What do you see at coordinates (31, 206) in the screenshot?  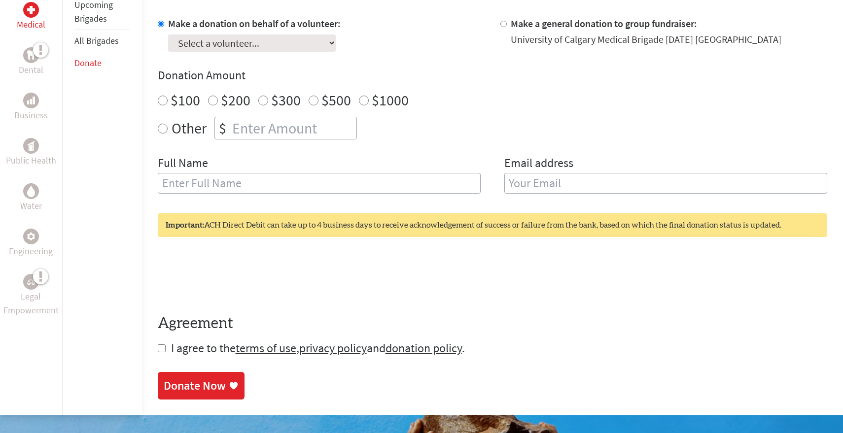 I see `p: Water` at bounding box center [31, 206].